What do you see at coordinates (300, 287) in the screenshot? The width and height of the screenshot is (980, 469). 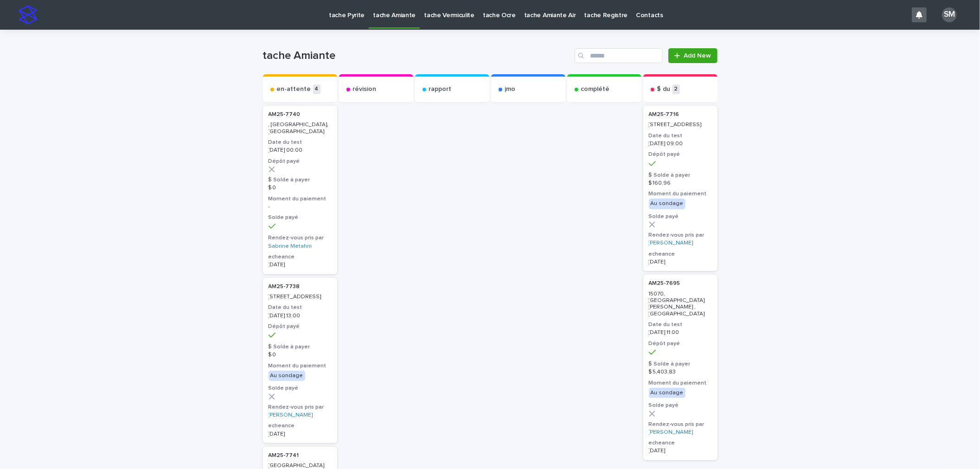 I see `p: AM25-7738` at bounding box center [300, 287].